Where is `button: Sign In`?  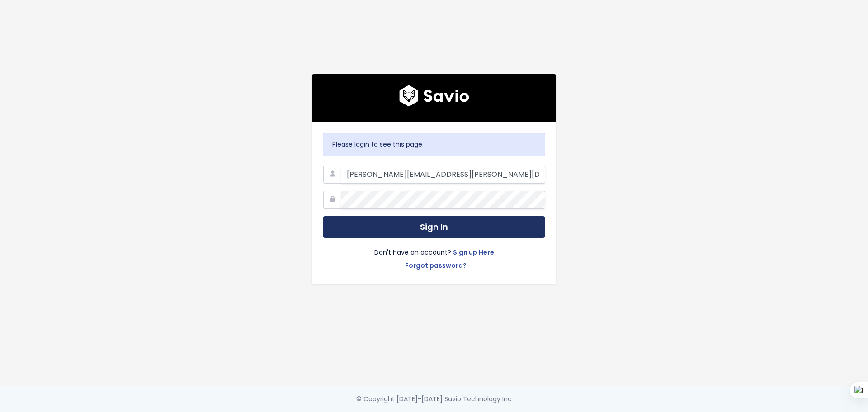
button: Sign In is located at coordinates (434, 227).